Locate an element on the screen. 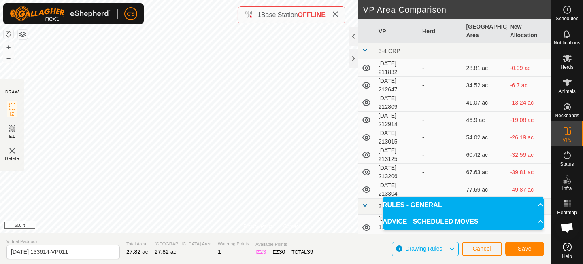 The image size is (583, 264). span: EZ is located at coordinates (12, 136).